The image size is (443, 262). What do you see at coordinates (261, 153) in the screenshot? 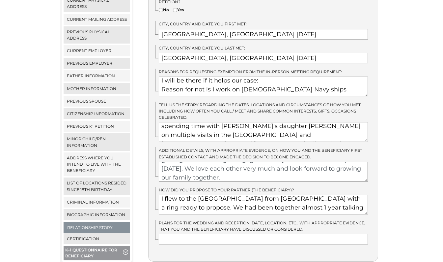
I see `span: Additional details, with appropriate evidence, on how you and the beneficiary first established c...` at bounding box center [261, 153].